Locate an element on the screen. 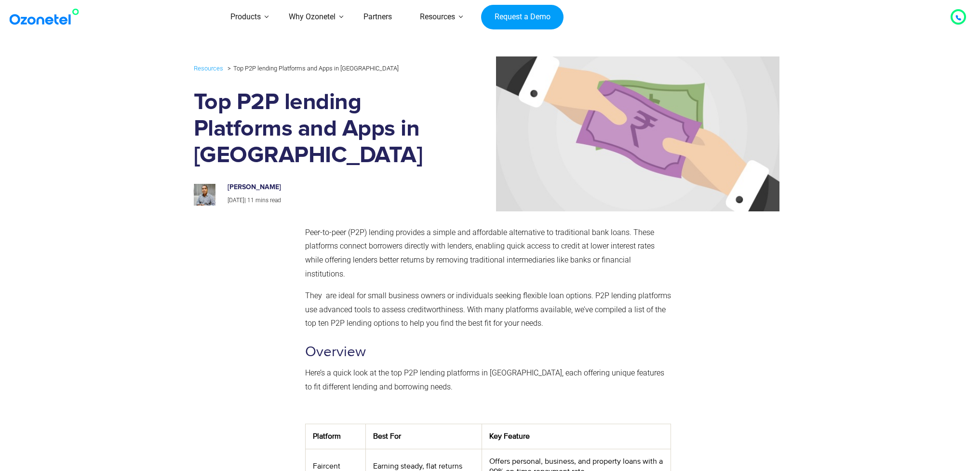  span: 11 is located at coordinates (251, 200).